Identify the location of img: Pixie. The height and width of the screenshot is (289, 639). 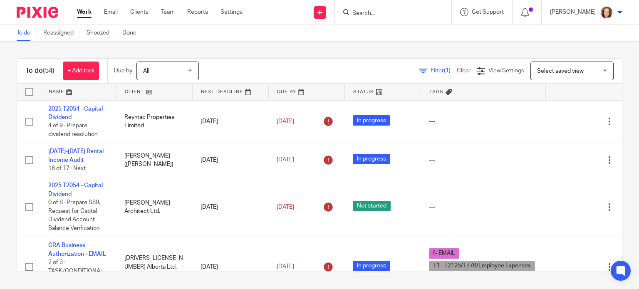
(37, 12).